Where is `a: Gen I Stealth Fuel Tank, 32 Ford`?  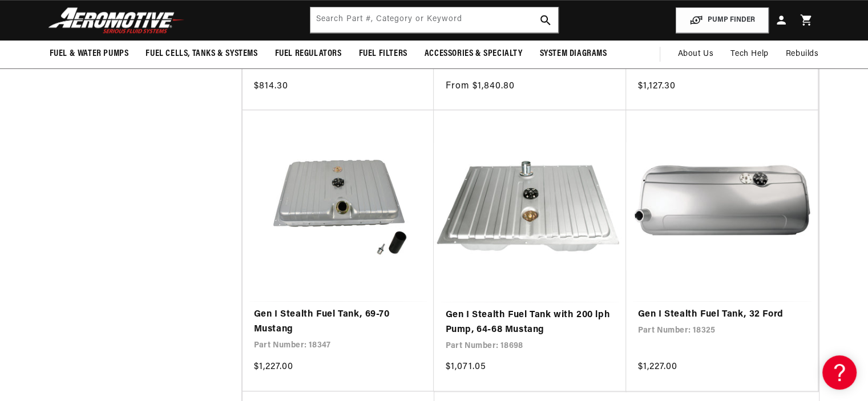 a: Gen I Stealth Fuel Tank, 32 Ford is located at coordinates (722, 315).